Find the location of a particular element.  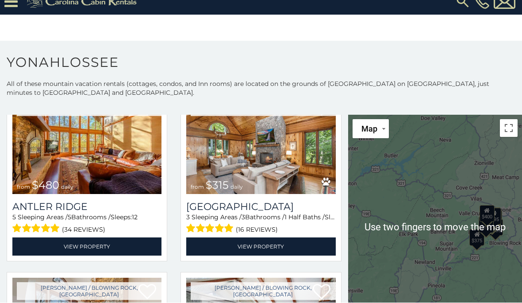

span: (16 reviews) is located at coordinates (257, 230).